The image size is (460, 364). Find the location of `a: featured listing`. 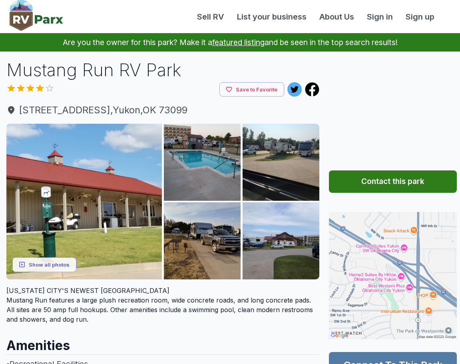

a: featured listing is located at coordinates (238, 42).